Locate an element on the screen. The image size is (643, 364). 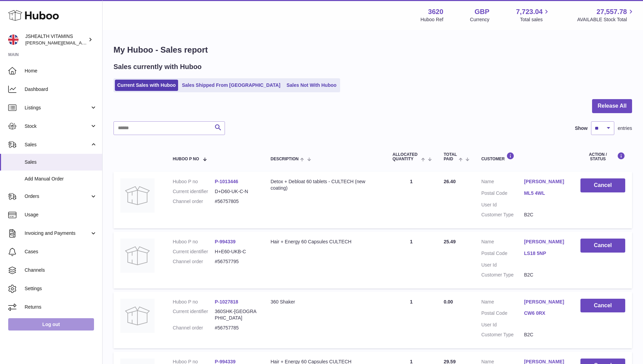
span: Orders is located at coordinates (57, 196).